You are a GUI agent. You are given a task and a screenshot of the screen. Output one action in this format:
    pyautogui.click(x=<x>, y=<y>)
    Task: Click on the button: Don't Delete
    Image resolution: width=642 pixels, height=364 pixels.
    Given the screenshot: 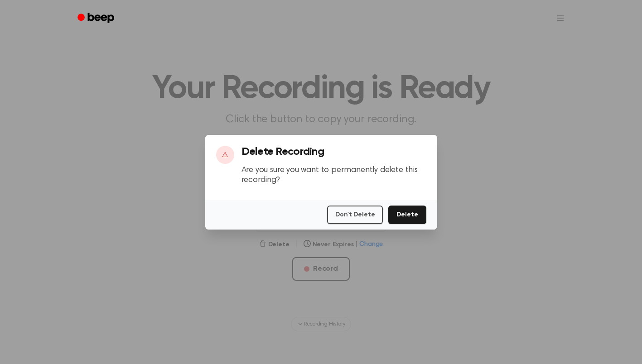 What is the action you would take?
    pyautogui.click(x=355, y=215)
    